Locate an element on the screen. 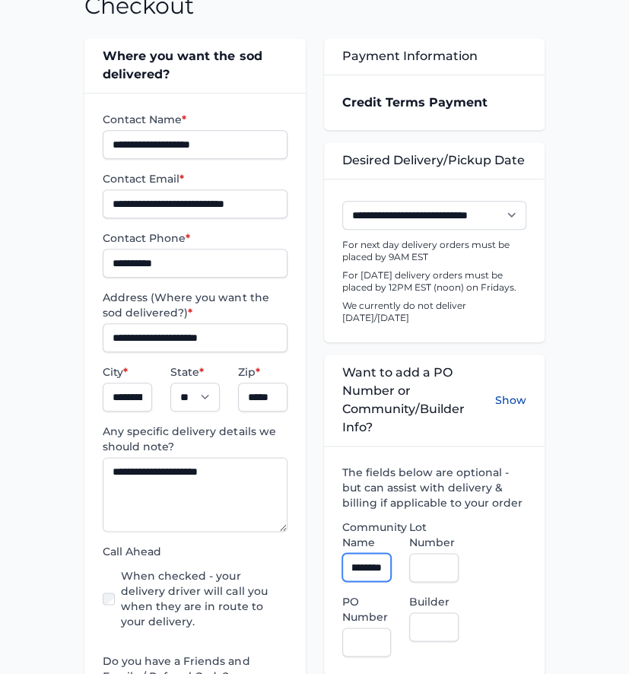  label: Lot Number is located at coordinates (434, 535).